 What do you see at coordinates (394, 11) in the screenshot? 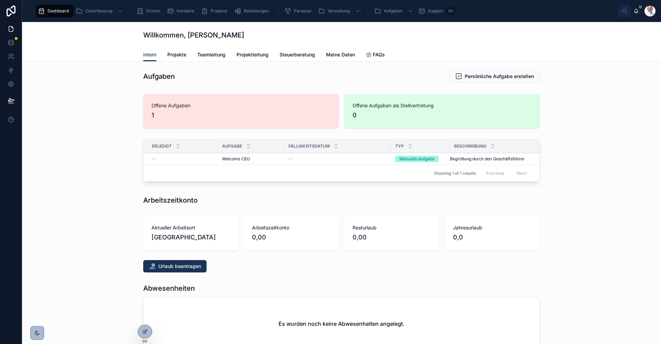
I see `a: Aufgaben` at bounding box center [394, 11].